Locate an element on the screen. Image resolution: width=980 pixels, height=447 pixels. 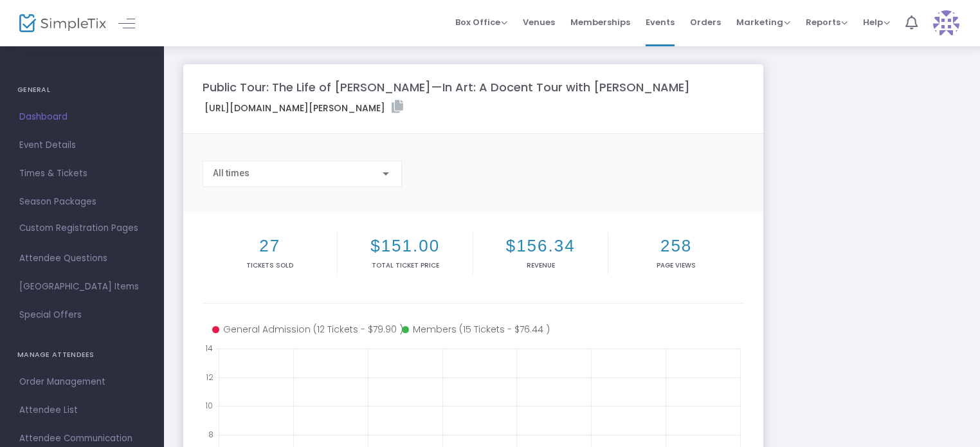
text: 14 is located at coordinates (209, 348).